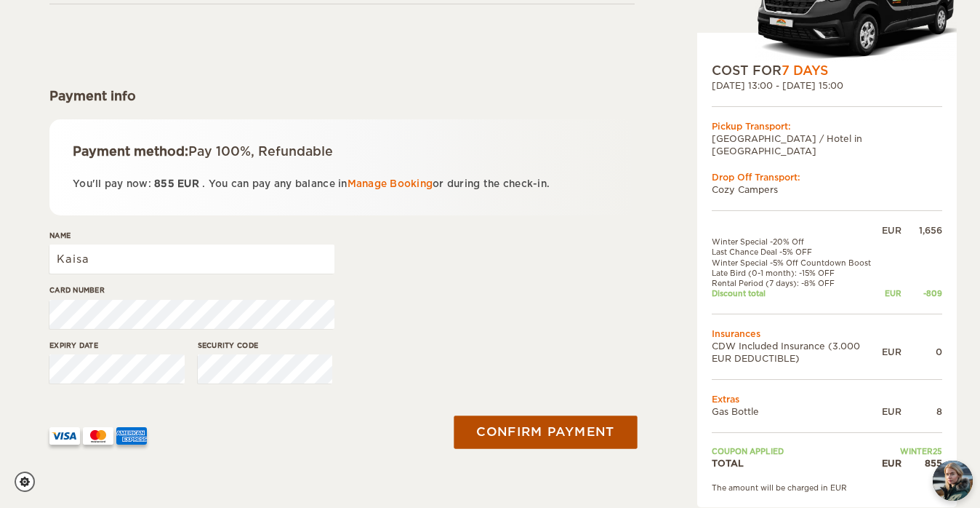 The height and width of the screenshot is (508, 980). What do you see at coordinates (341, 184) in the screenshot?
I see `p: You'll pay now: . You can pay any balance in or during the check-in.` at bounding box center [341, 184].